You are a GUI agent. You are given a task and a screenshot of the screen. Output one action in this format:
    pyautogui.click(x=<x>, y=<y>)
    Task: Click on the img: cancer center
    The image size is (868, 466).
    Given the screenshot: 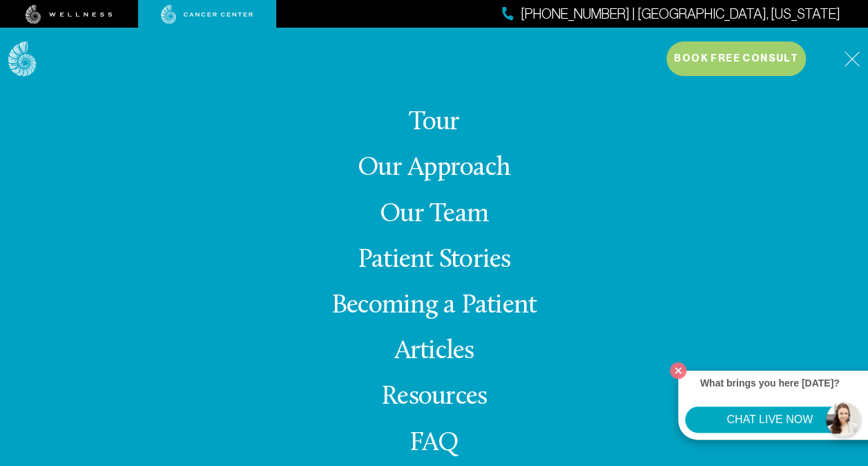 What is the action you would take?
    pyautogui.click(x=207, y=15)
    